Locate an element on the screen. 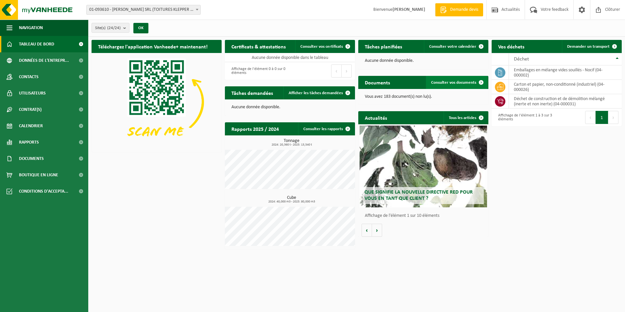 The image size is (625, 312). h2: Téléchargez l'application Vanheede+ maintenant! is located at coordinates (153, 46).